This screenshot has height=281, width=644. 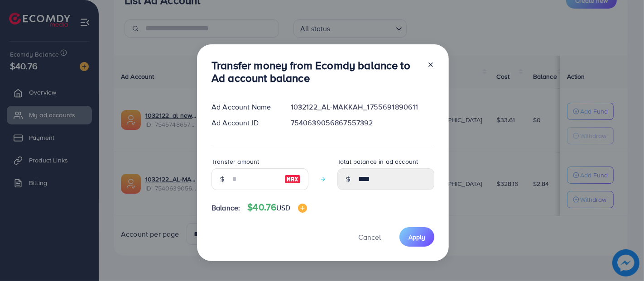 What do you see at coordinates (225, 208) in the screenshot?
I see `span: Balance:` at bounding box center [225, 208].